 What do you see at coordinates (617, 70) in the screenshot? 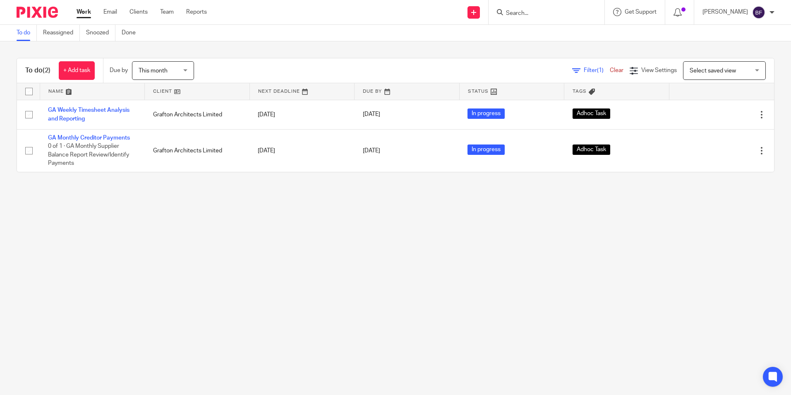
I see `a: Clear` at bounding box center [617, 70].